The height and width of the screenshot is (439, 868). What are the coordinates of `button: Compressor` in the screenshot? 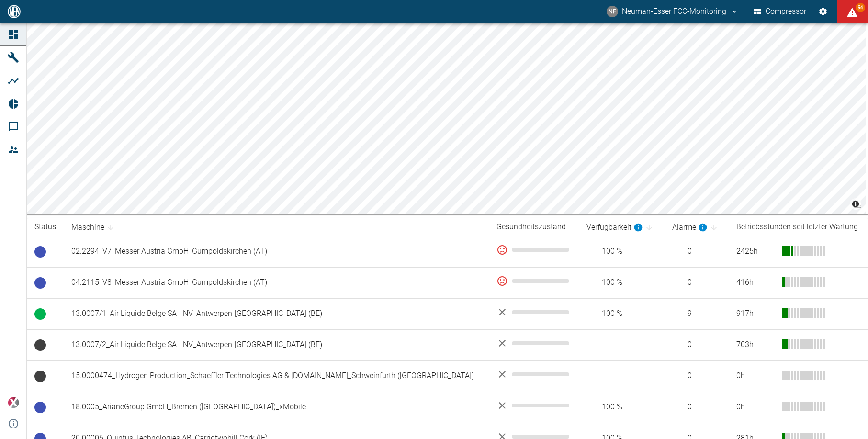 It's located at (780, 12).